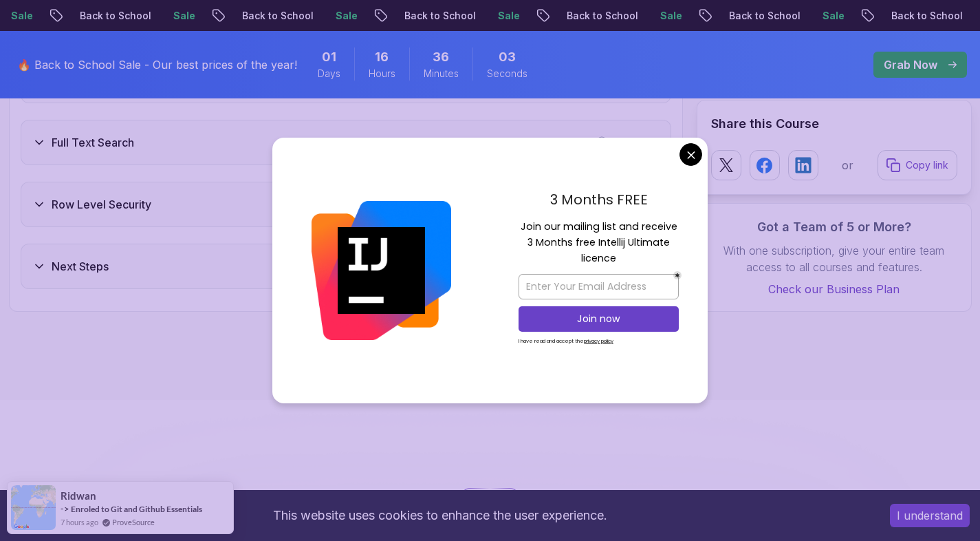  What do you see at coordinates (847, 165) in the screenshot?
I see `p: or` at bounding box center [847, 165].